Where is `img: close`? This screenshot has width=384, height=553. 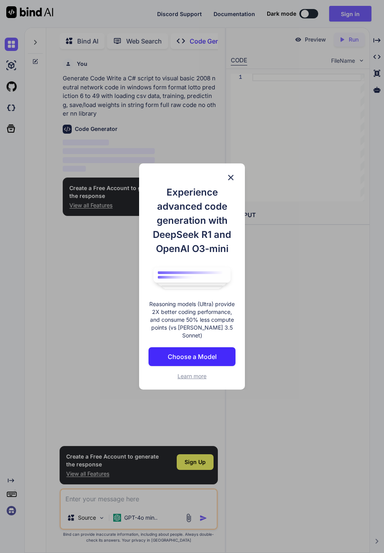 img: close is located at coordinates (231, 177).